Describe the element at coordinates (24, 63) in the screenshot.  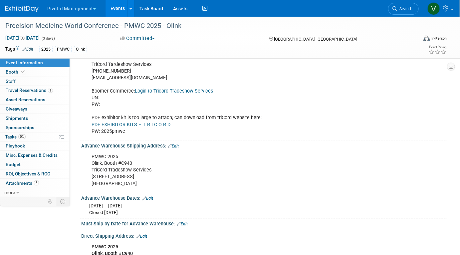
I see `span: Event Information` at that location.